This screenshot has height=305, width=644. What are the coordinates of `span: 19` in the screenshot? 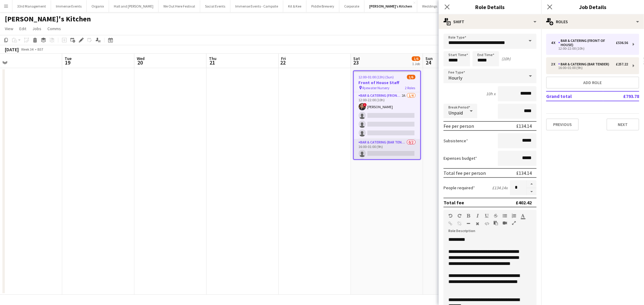 It's located at (68, 63).